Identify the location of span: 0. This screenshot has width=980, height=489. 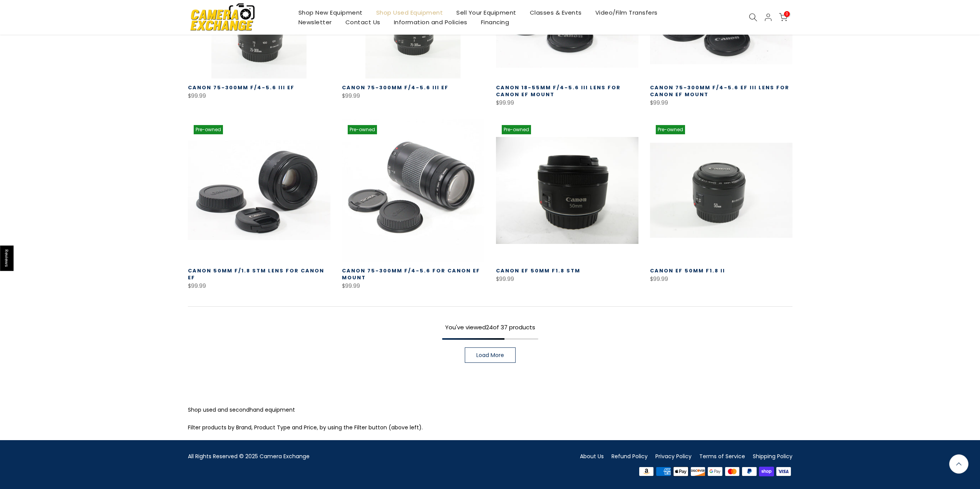
(786, 14).